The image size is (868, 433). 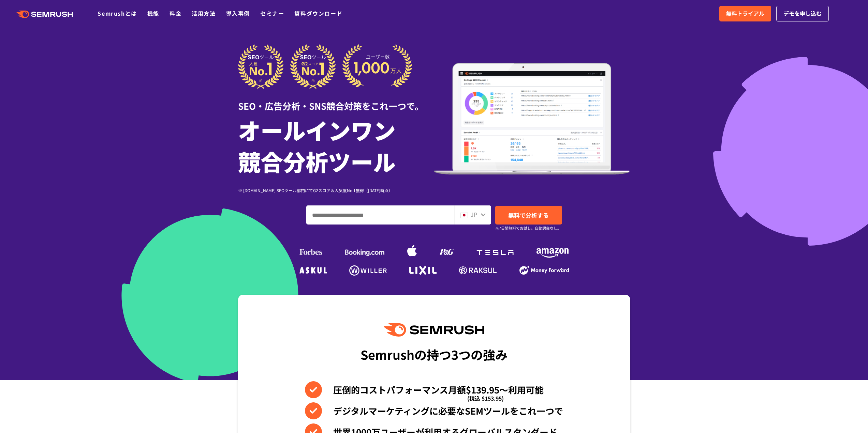 I want to click on span: (税込 $153.95), so click(x=486, y=398).